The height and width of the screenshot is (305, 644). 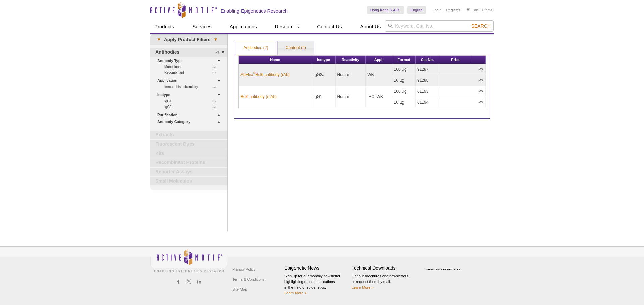 I want to click on td: IHC, WB, so click(x=379, y=97).